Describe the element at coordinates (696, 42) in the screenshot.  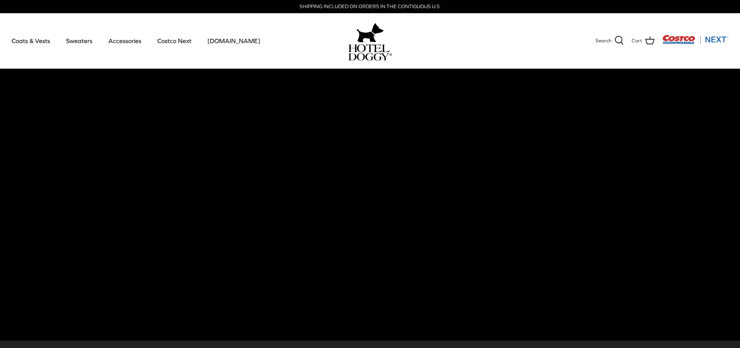
I see `a: Visit Costco Next` at that location.